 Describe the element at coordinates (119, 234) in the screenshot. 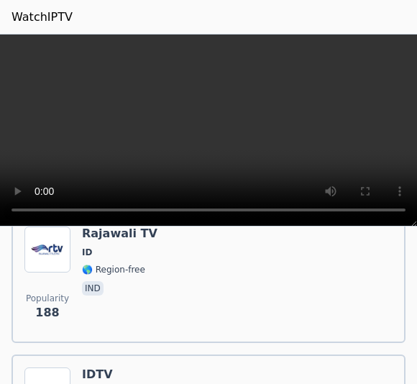

I see `h6: Rajawali TV` at that location.